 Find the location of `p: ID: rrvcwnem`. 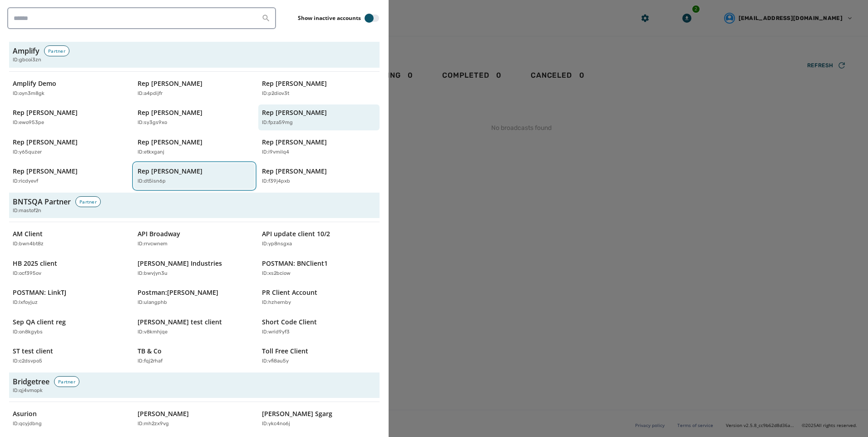

p: ID: rrvcwnem is located at coordinates (152, 244).